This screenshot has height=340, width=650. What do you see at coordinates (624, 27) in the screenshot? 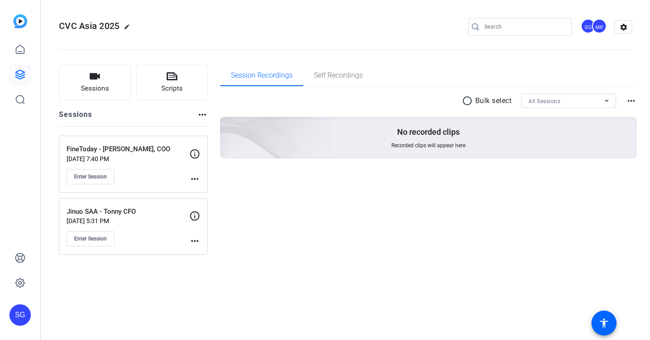
I see `mat-icon: settings` at bounding box center [624, 27].